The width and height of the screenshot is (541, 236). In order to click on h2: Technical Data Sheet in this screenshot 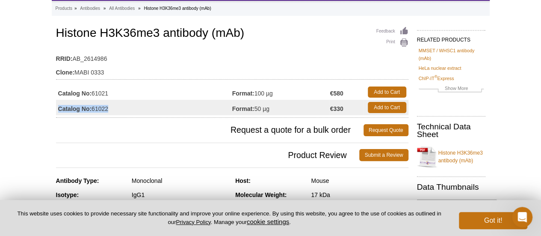, I will do `click(451, 130)`.